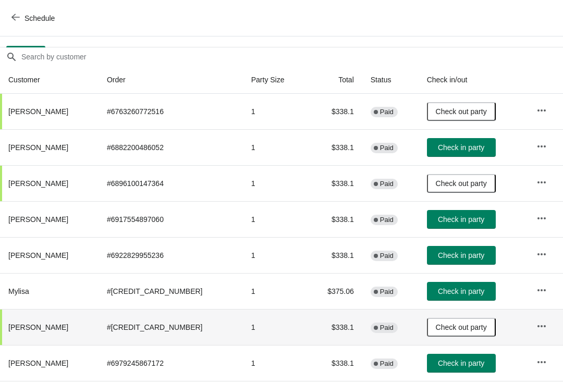 This screenshot has width=563, height=383. What do you see at coordinates (292, 57) in the screenshot?
I see `input: Search by customer` at bounding box center [292, 57].